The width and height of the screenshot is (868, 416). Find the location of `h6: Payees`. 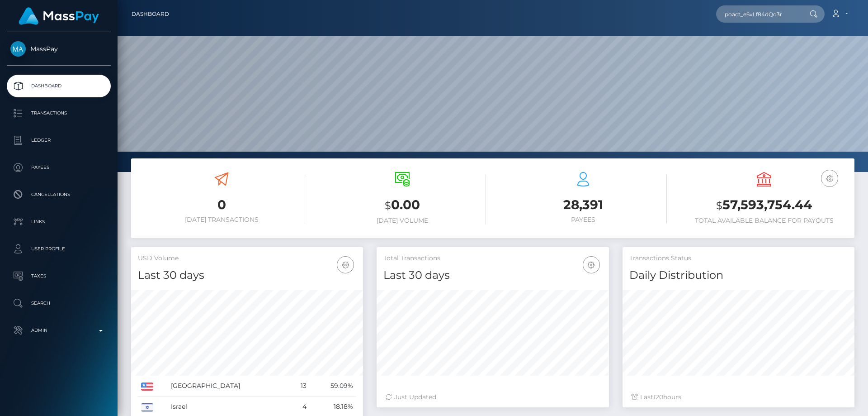

h6: Payees is located at coordinates (583, 219).